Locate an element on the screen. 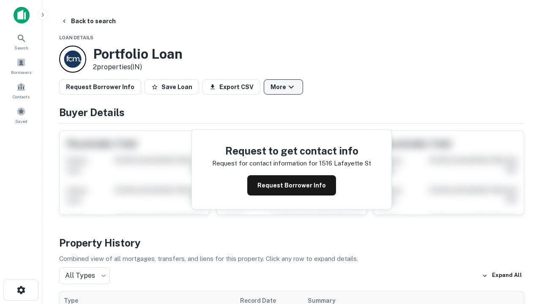 This screenshot has width=541, height=304. h4: Property History is located at coordinates (292, 243).